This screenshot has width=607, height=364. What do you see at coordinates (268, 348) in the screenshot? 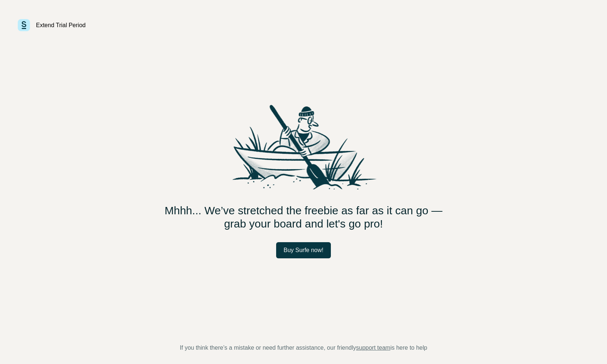
I see `span: If you think there’s a mistake or need further assistance, our friendly` at bounding box center [268, 348].